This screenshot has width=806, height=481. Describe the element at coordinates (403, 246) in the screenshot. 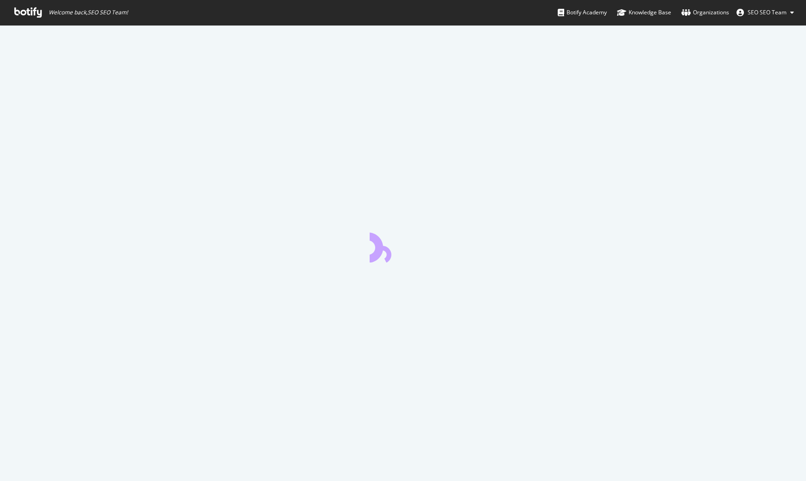

I see `div: animation` at that location.